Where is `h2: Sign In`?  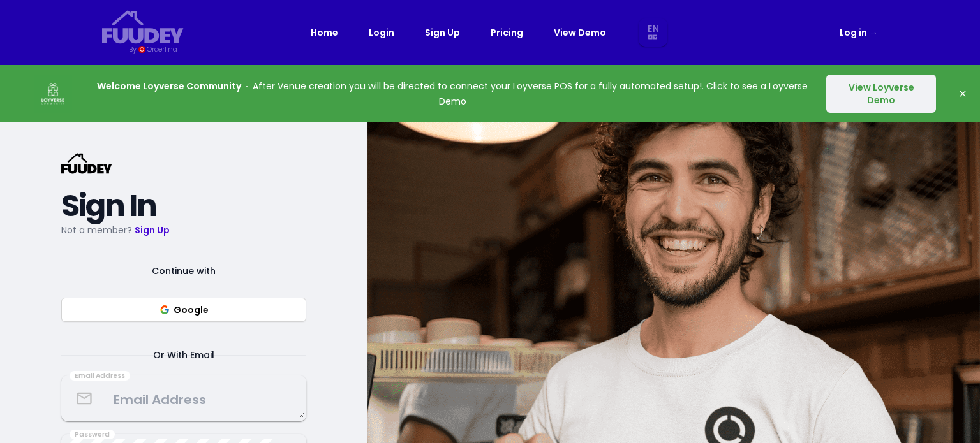 h2: Sign In is located at coordinates (184, 206).